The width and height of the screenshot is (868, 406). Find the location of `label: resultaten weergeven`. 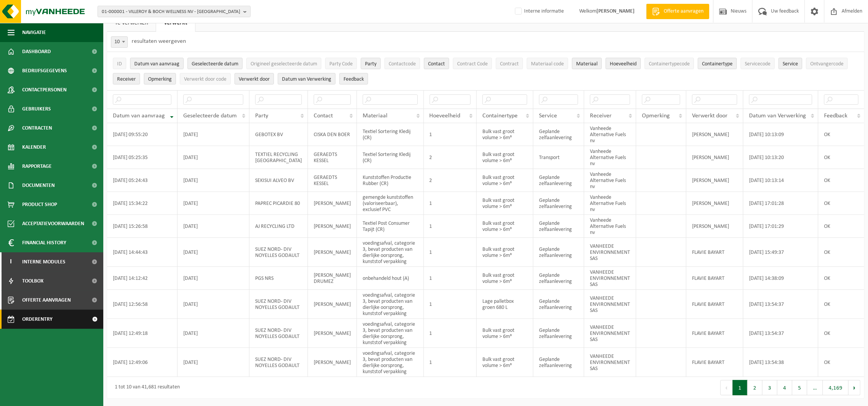

label: resultaten weergeven is located at coordinates (159, 41).